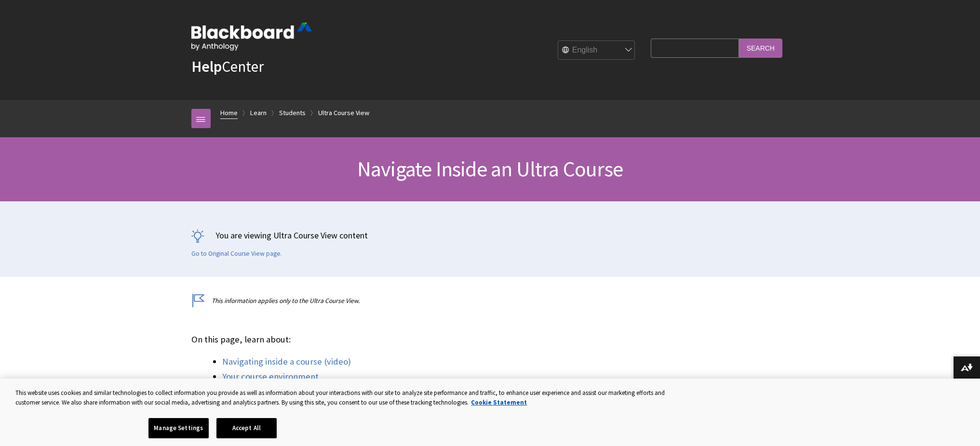 The width and height of the screenshot is (980, 446). What do you see at coordinates (292, 113) in the screenshot?
I see `a: Students` at bounding box center [292, 113].